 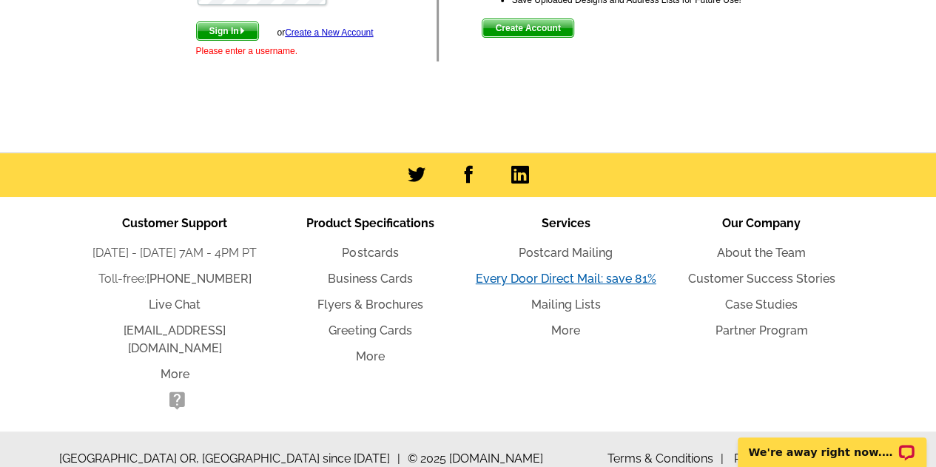 I want to click on button: Open LiveChat chat widget, so click(x=179, y=32).